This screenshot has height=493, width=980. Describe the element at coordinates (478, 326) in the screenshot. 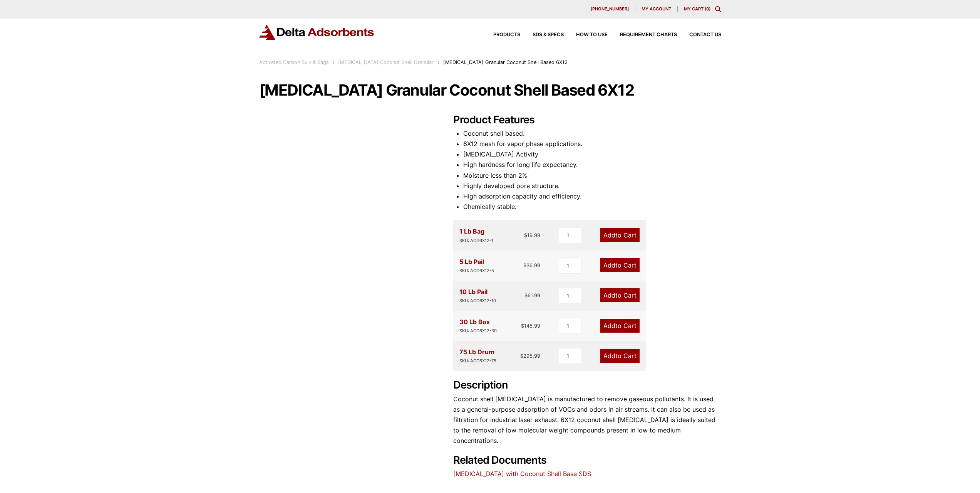

I see `div: 30 Lb Box` at that location.